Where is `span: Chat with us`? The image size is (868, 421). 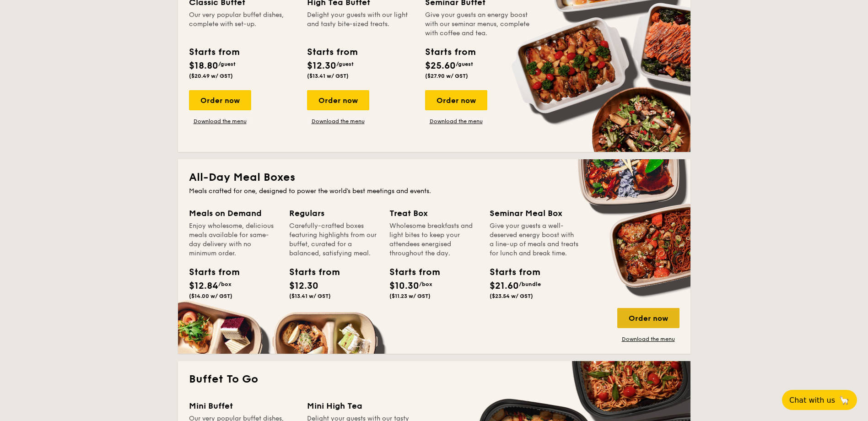 span: Chat with us is located at coordinates (812, 400).